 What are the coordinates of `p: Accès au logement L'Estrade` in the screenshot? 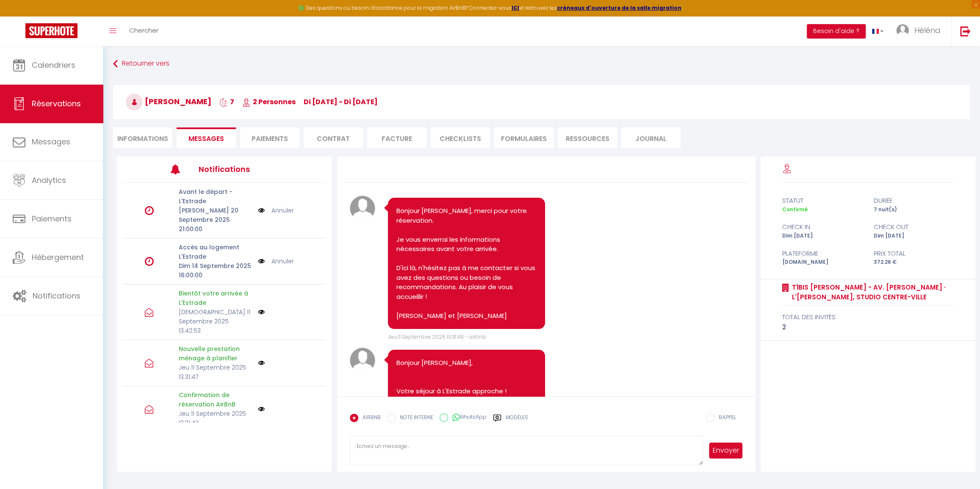 It's located at (216, 252).